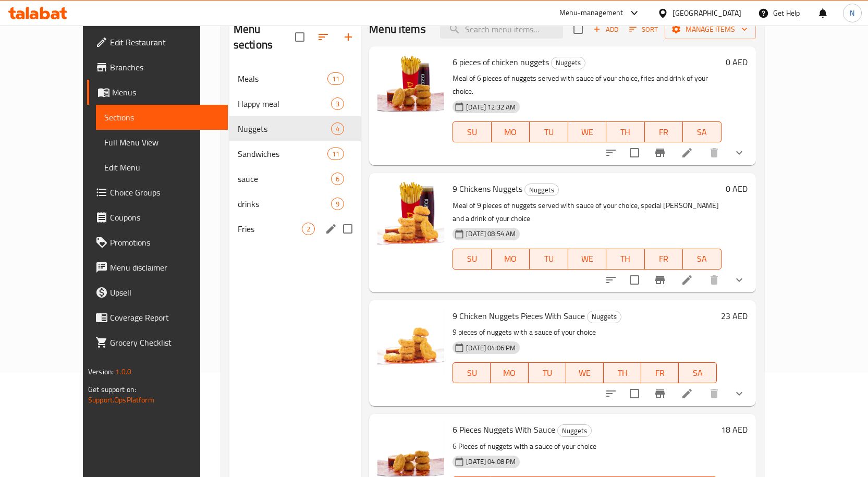  I want to click on a: Coverage Report, so click(158, 318).